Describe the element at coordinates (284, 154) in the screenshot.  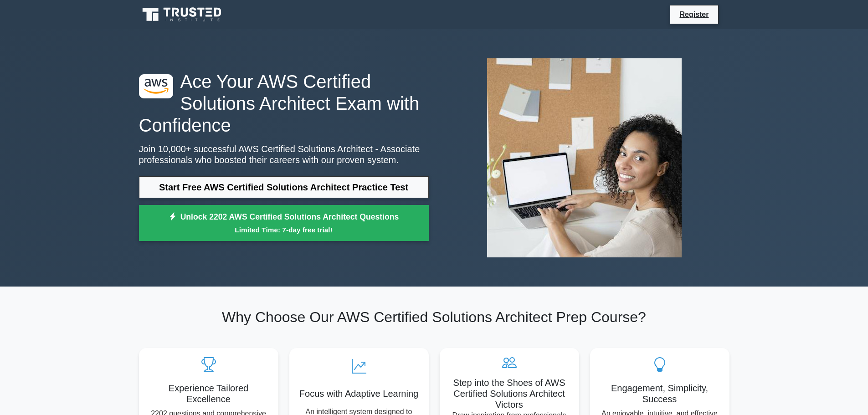
I see `p: Join 10,000+ successful AWS Certified Solutions Architect - Associate professionals who boosted t...` at that location.